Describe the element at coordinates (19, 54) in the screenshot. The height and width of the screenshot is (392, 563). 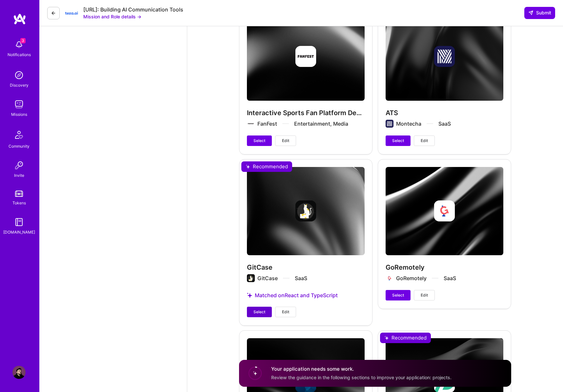
I see `div: Notifications` at that location.